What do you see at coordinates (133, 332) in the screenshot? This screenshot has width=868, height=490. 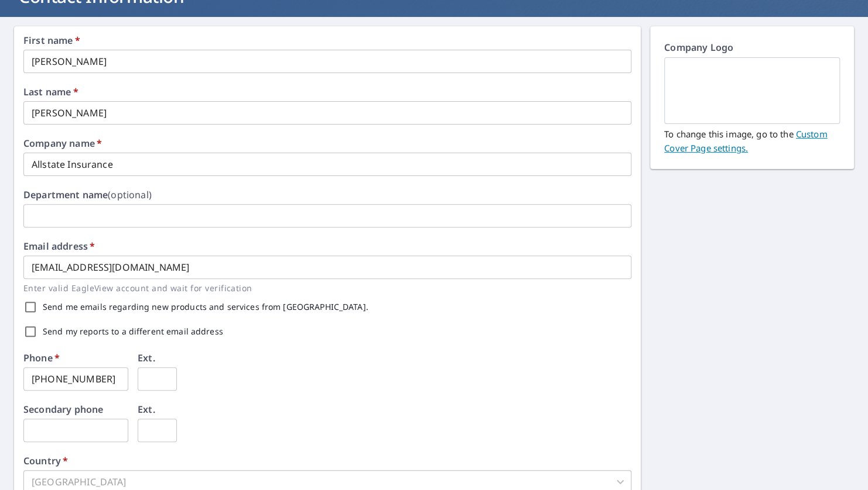 I see `label: Send my reports to a different email address` at bounding box center [133, 332].